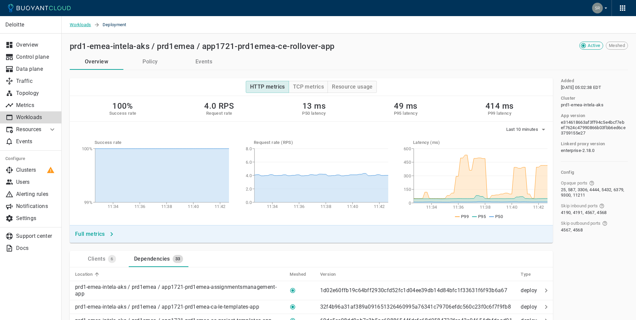  What do you see at coordinates (530, 290) in the screenshot?
I see `p: deploy` at bounding box center [530, 290].